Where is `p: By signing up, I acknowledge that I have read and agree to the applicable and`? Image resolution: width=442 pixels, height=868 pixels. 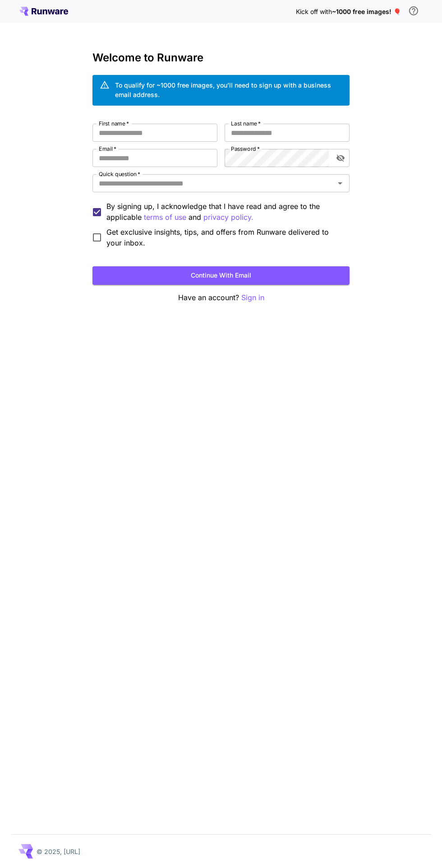 p: By signing up, I acknowledge that I have read and agree to the applicable and is located at coordinates (224, 211).